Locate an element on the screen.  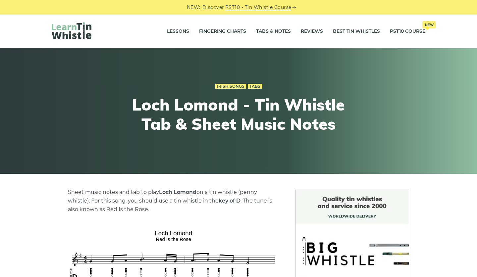
strong: Loch Lomond is located at coordinates (178, 192).